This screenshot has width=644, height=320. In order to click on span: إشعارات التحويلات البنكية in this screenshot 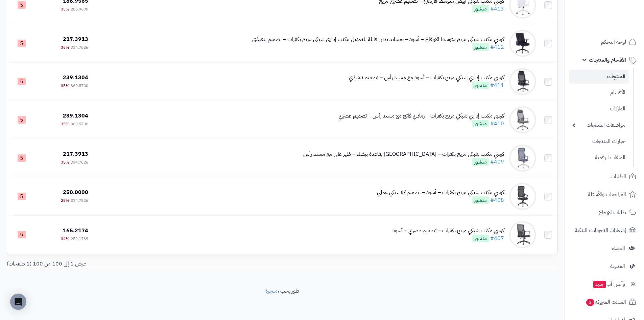, I will do `click(601, 230)`.